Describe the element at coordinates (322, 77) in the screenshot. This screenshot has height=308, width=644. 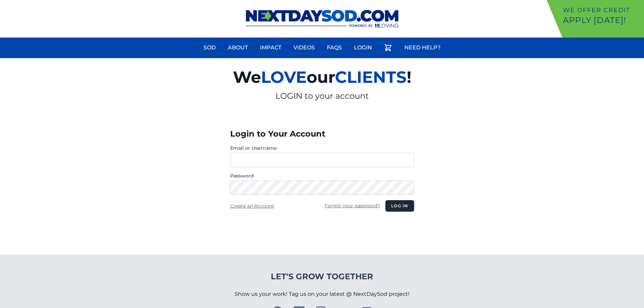
I see `h2: We our !` at that location.